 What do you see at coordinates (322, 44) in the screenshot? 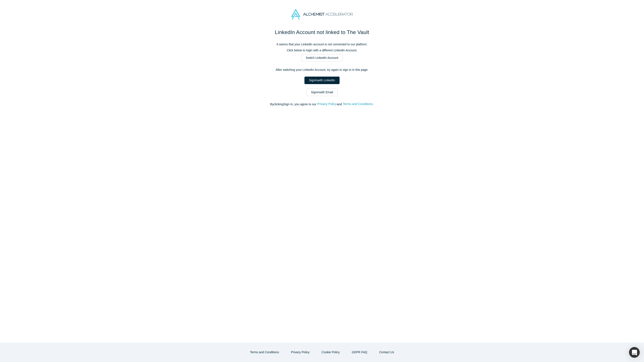
I see `p: It seems that your LinkedIn account is not connected to our platform.` at bounding box center [322, 44].